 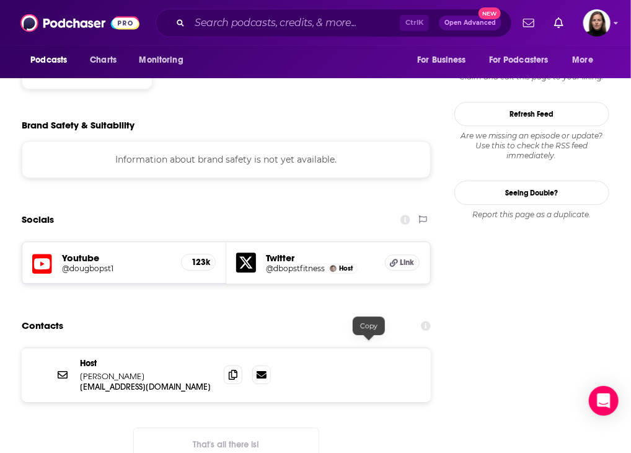 I want to click on span: For Business, so click(x=442, y=60).